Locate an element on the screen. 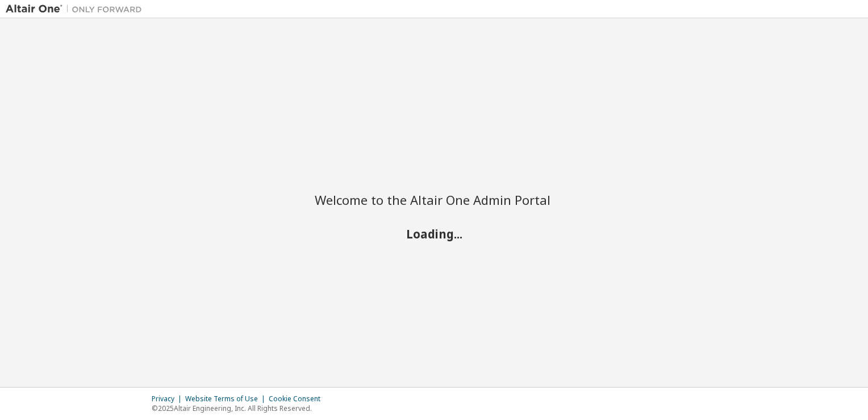  div: Website Terms of Use is located at coordinates (227, 399).